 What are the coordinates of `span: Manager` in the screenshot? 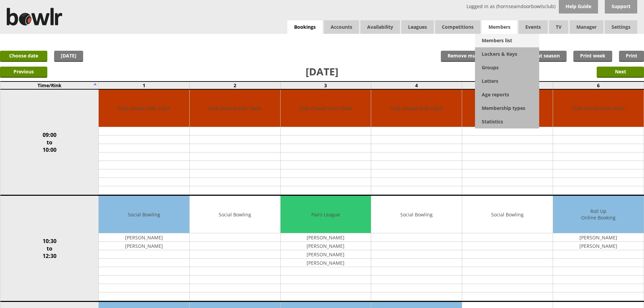 It's located at (586, 27).